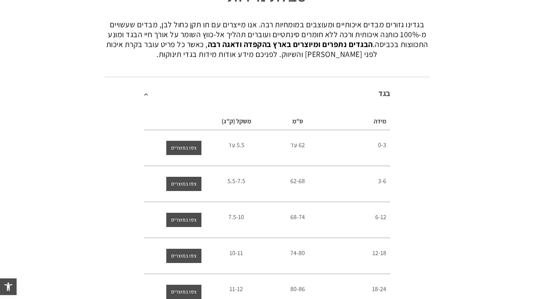  Describe the element at coordinates (267, 40) in the screenshot. I see `p: בגדינו גזורים מבדים איכותיים ומעוצבים במומחיות רבה. אנו מייצרים עם תו תקן כחול לבן, מבדים שעשויים...` at that location.